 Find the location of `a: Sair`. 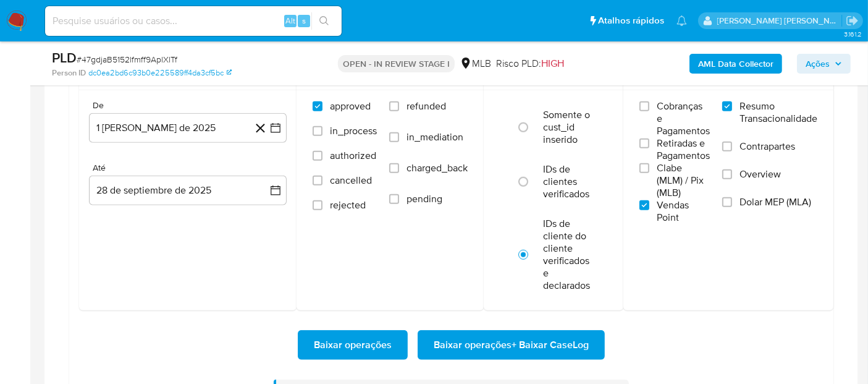

a: Sair is located at coordinates (852, 20).